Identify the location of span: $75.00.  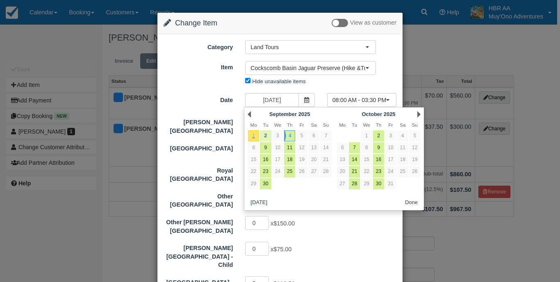
(283, 249).